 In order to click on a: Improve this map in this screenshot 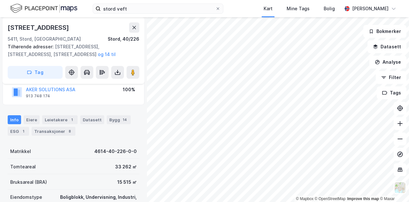, I will do `click(363, 199)`.